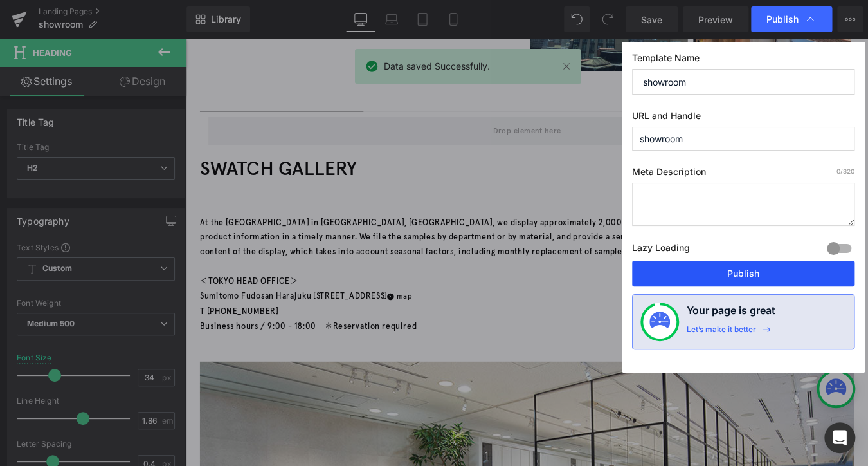 The image size is (868, 466). I want to click on label: URL and Handle, so click(744, 118).